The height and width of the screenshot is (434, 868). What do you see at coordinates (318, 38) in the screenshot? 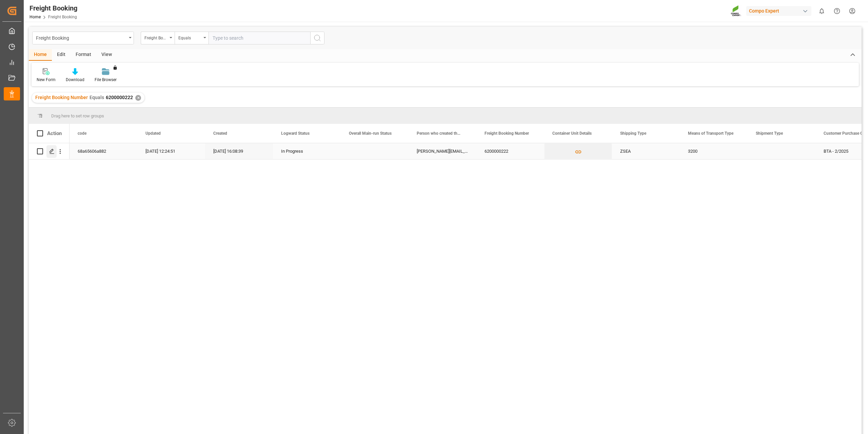
I see `button: search button` at bounding box center [318, 38].